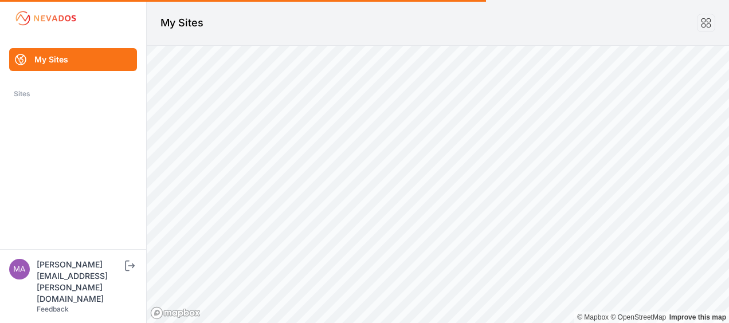 The image size is (729, 323). What do you see at coordinates (175, 313) in the screenshot?
I see `a: Mapbox logo` at bounding box center [175, 313].